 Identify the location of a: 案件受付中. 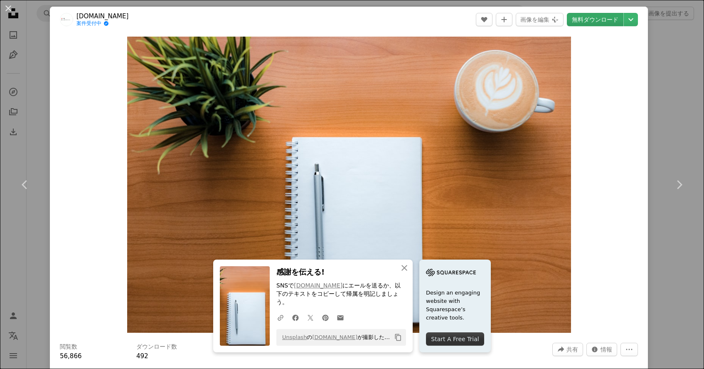
(102, 24).